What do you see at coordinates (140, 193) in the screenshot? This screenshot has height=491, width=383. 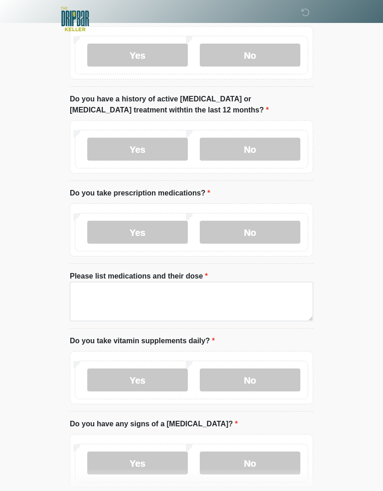 I see `label: Do you take prescription medications?` at bounding box center [140, 193].